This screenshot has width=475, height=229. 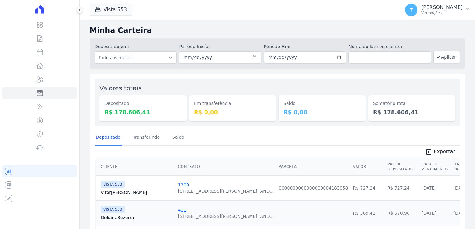 I want to click on a: Saldo, so click(x=178, y=138).